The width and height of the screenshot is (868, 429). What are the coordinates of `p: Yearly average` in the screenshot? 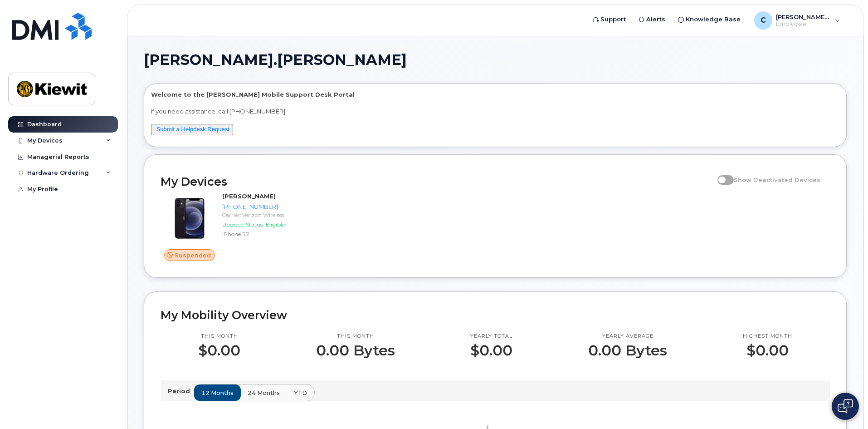 It's located at (627, 337).